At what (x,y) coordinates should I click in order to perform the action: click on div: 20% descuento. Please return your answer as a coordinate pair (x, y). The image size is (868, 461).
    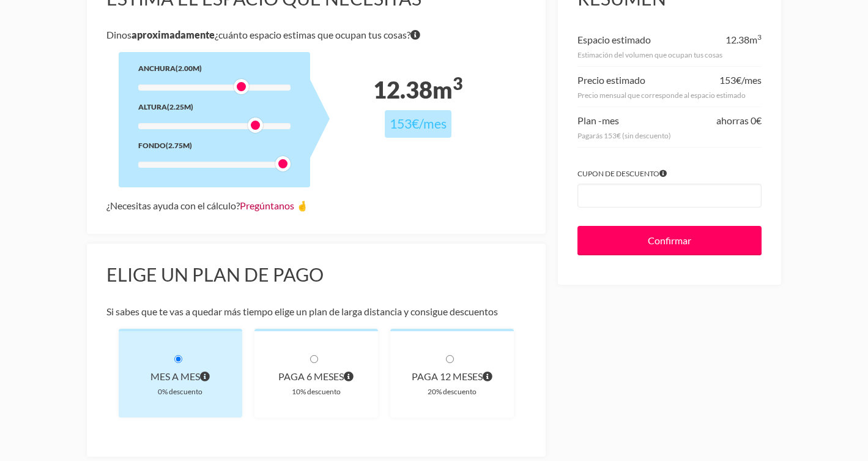
    Looking at the image, I should click on (452, 391).